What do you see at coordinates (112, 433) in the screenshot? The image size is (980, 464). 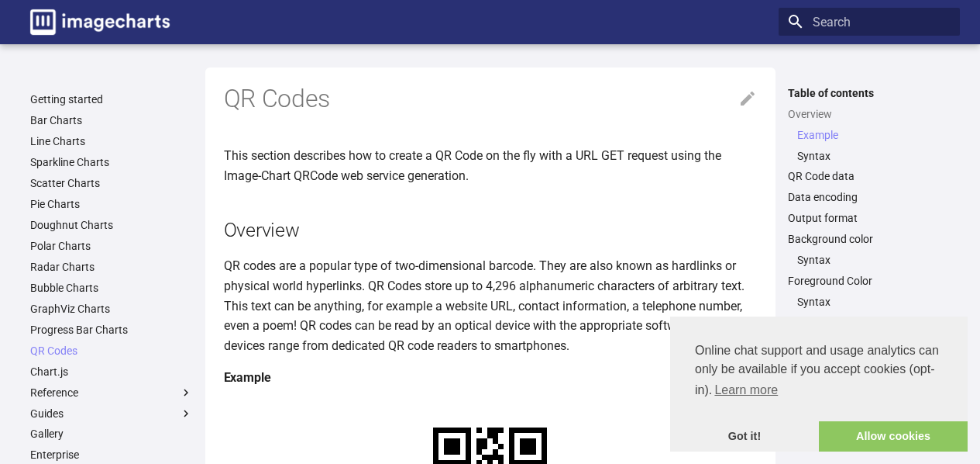 I see `a: Gallery` at bounding box center [112, 433].